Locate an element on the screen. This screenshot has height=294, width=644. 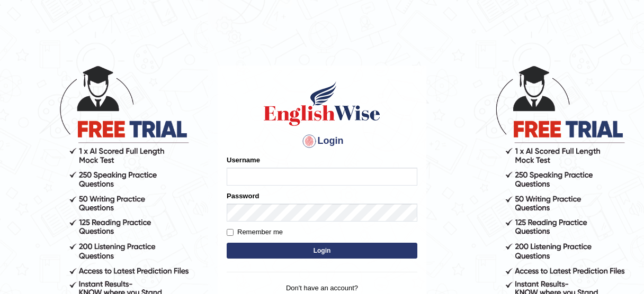
h4: Login is located at coordinates (322, 142).